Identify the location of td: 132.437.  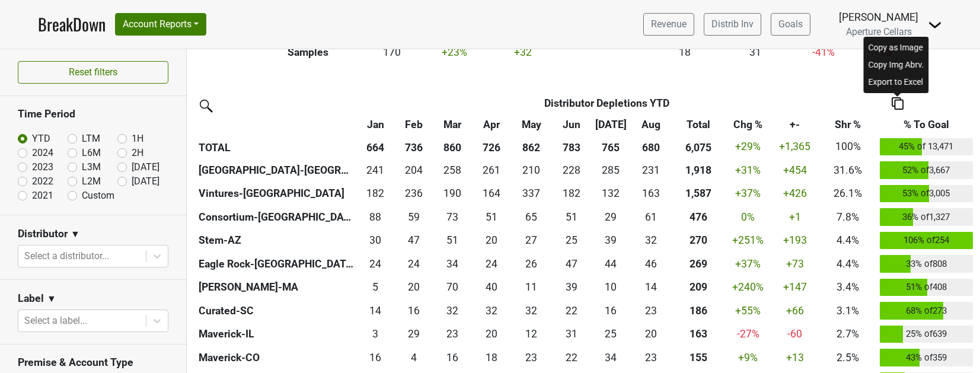
(611, 194).